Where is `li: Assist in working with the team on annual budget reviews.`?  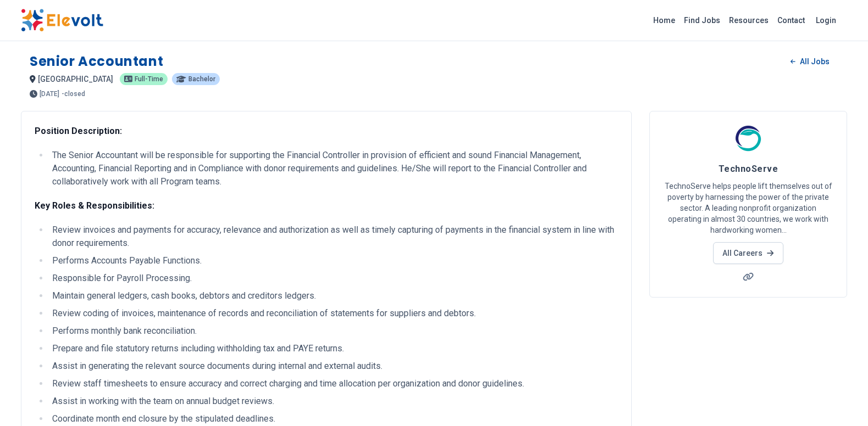
li: Assist in working with the team on annual budget reviews. is located at coordinates (334, 401).